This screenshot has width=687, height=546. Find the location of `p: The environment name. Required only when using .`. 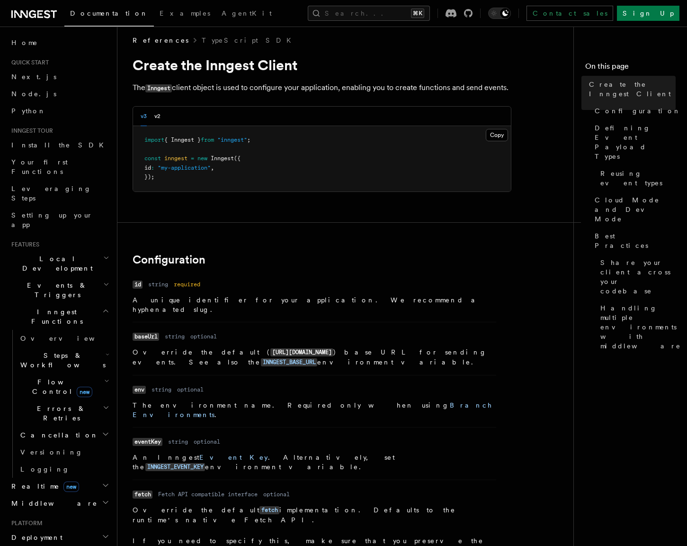

p: The environment name. Required only when using . is located at coordinates (314, 410).